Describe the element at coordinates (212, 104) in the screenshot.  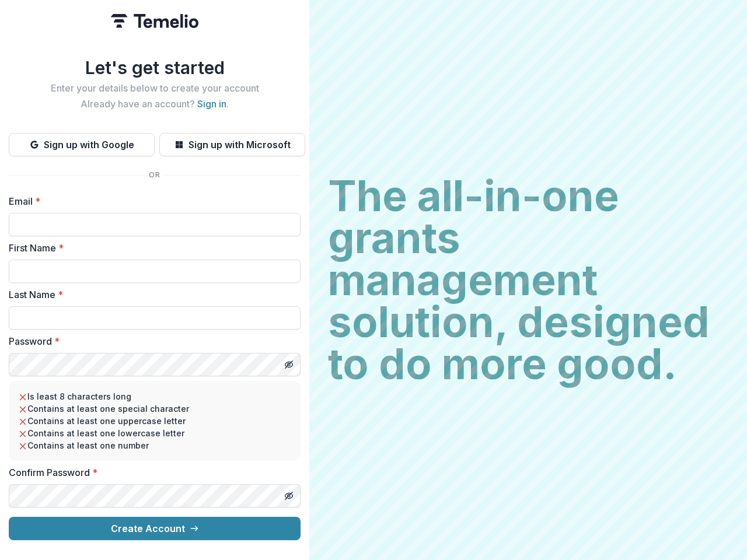
I see `a: Sign in` at that location.